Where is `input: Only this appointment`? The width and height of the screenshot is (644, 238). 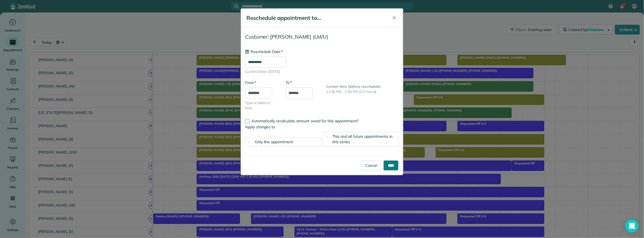 input: Only this appointment is located at coordinates (250, 142).